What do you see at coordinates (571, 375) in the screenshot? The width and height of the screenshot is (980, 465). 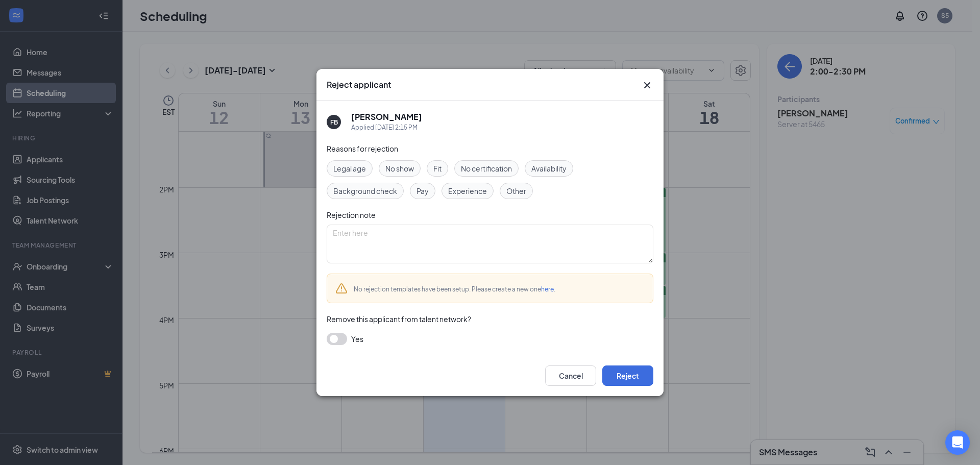 I see `button: Cancel` at bounding box center [571, 375].